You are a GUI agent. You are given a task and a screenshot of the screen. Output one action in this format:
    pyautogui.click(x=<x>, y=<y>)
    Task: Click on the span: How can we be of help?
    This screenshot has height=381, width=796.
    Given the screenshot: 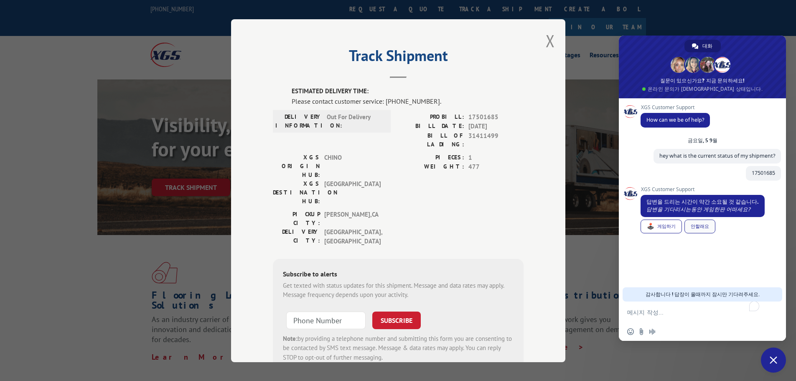 What is the action you would take?
    pyautogui.click(x=675, y=119)
    